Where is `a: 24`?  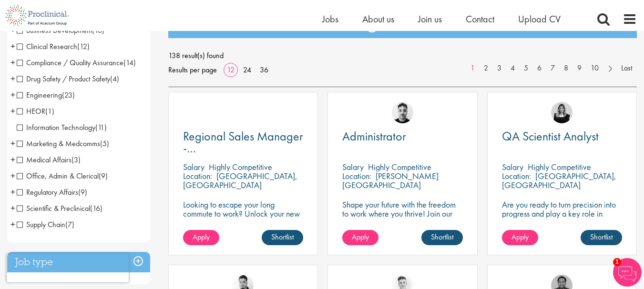
a: 24 is located at coordinates (247, 70).